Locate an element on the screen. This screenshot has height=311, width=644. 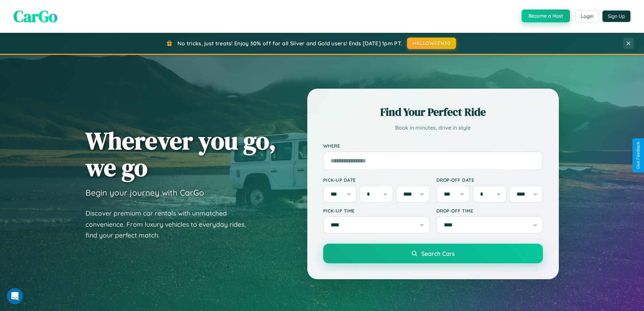
div: Give Feedback is located at coordinates (638, 156).